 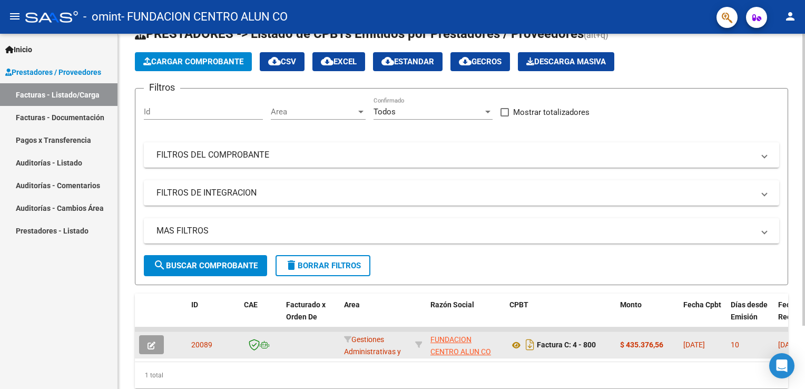 What do you see at coordinates (339, 62) in the screenshot?
I see `span: EXCEL` at bounding box center [339, 62].